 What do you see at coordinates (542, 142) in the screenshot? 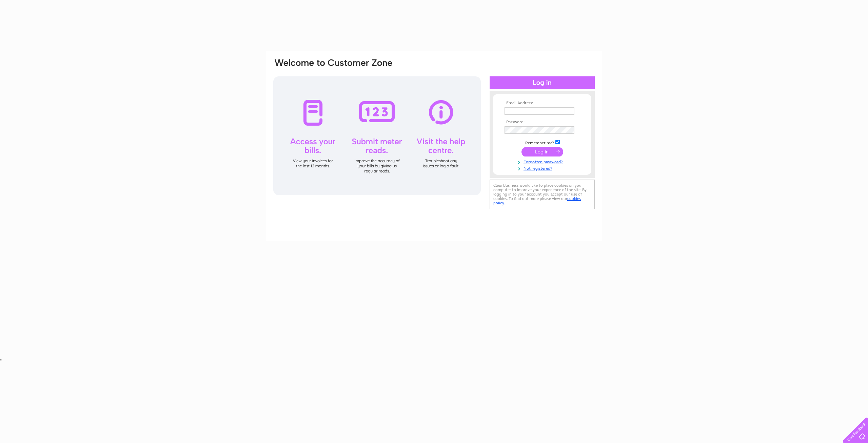
I see `td: Remember me?` at bounding box center [542, 142].